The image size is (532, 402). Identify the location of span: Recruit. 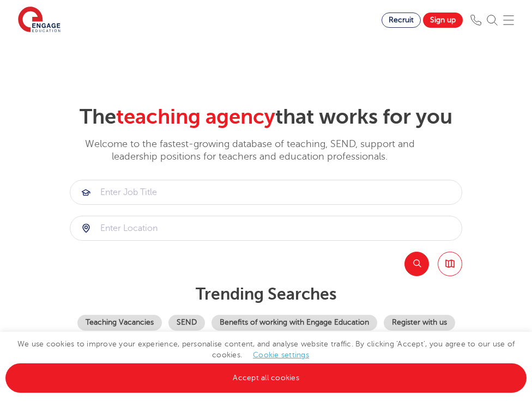
(401, 20).